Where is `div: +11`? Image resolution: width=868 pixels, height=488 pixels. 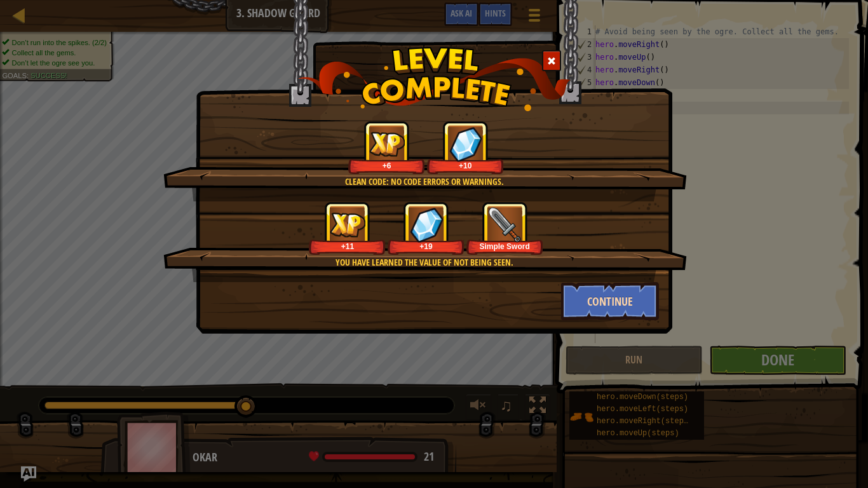 div: +11 is located at coordinates (347, 246).